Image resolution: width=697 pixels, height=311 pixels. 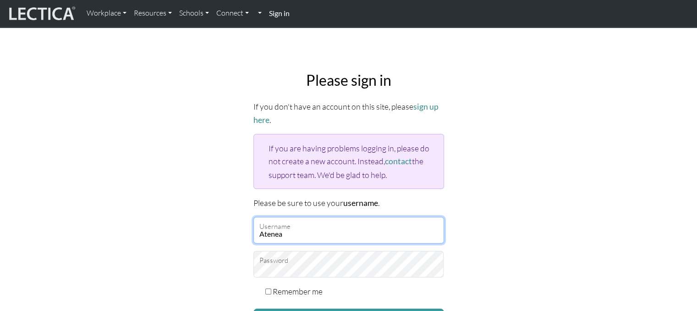 What do you see at coordinates (398, 161) in the screenshot?
I see `a: contact` at bounding box center [398, 161].